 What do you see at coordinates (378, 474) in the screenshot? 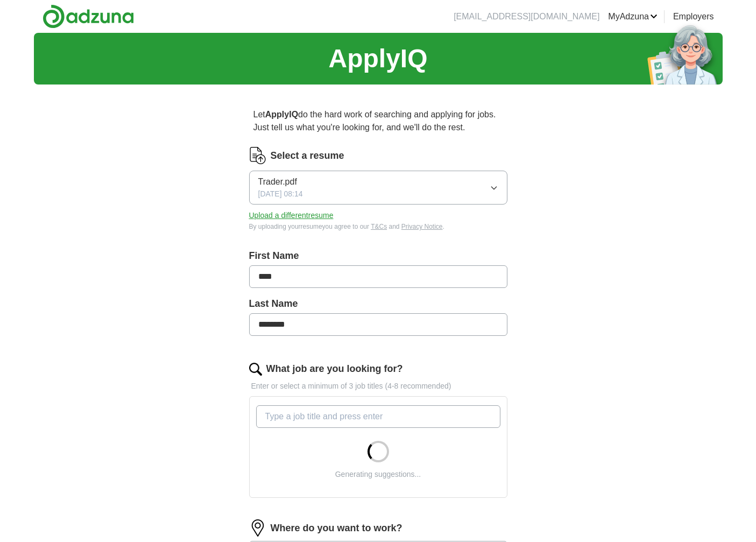
I see `div: Generating suggestions...` at bounding box center [378, 474].